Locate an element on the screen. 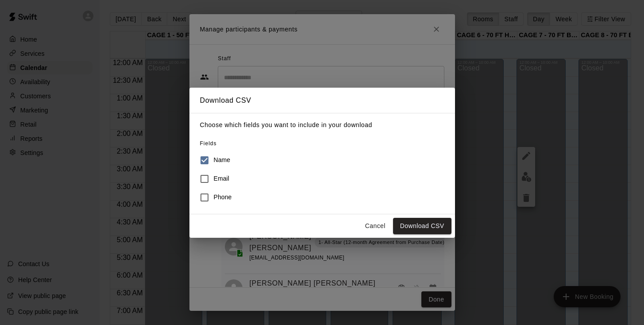 Image resolution: width=644 pixels, height=325 pixels. button: Download CSV is located at coordinates (422, 226).